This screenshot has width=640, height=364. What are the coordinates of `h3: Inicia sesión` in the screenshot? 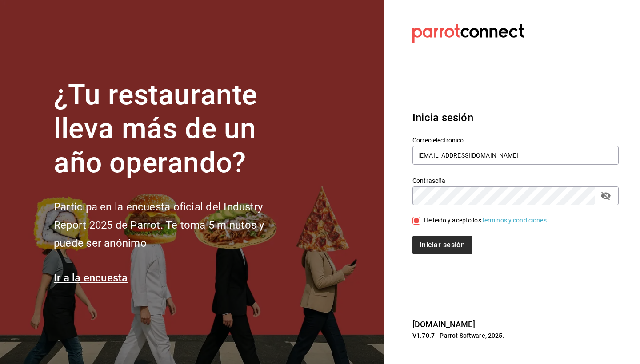 It's located at (515, 117).